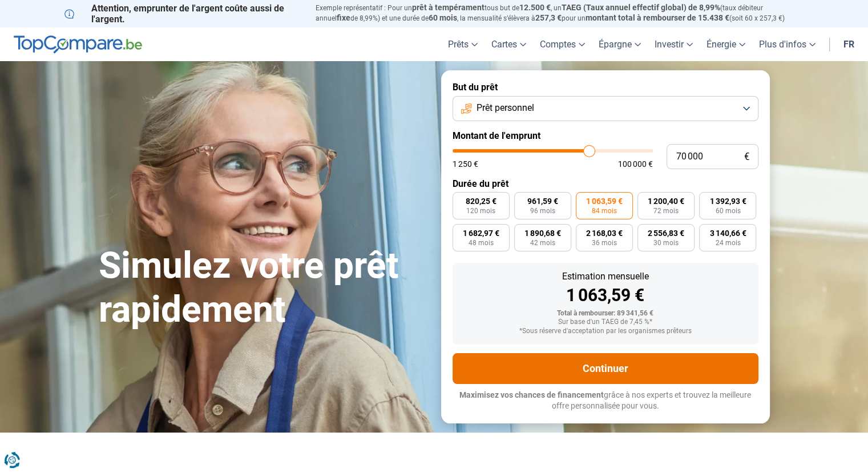 This screenshot has height=472, width=868. What do you see at coordinates (77, 45) in the screenshot?
I see `img: TopCompare` at bounding box center [77, 45].